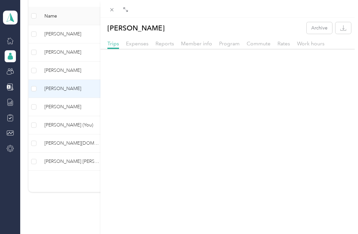 The width and height of the screenshot is (358, 234). I want to click on span: Rates, so click(284, 43).